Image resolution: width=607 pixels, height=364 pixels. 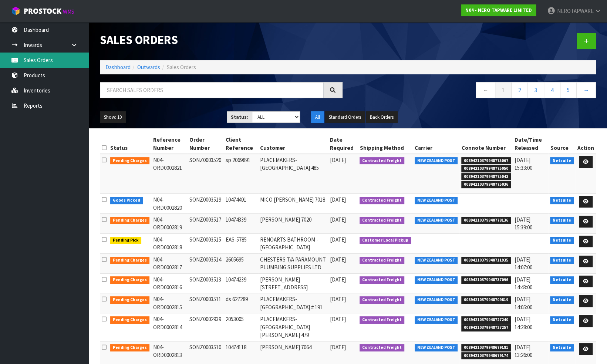 I want to click on span: 00894210379948679181, so click(x=486, y=347).